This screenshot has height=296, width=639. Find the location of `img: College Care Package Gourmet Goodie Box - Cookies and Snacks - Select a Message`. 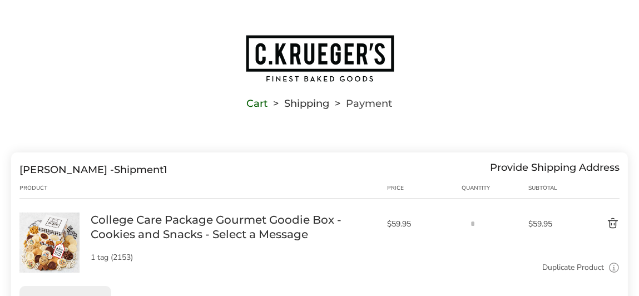

img: College Care Package Gourmet Goodie Box - Cookies and Snacks - Select a Message is located at coordinates (49, 242).